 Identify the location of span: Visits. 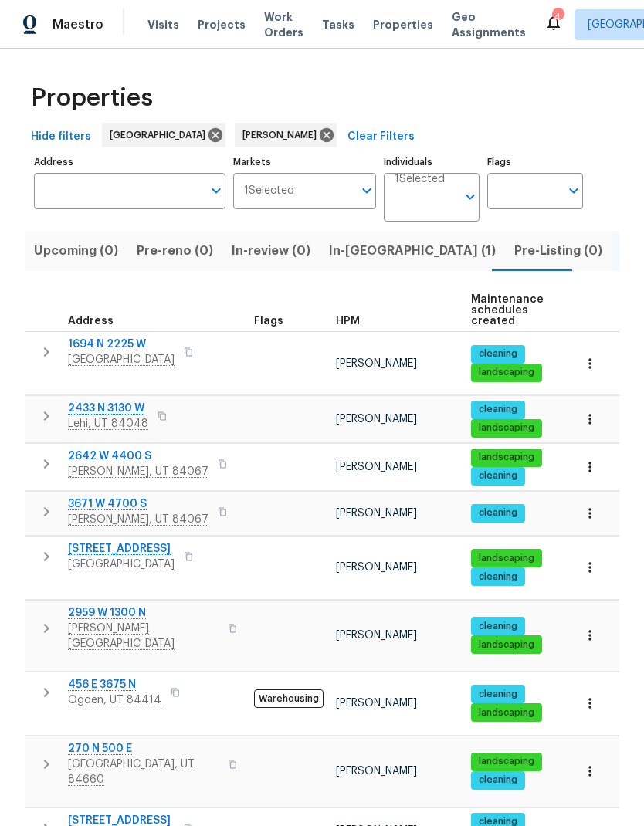
(163, 25).